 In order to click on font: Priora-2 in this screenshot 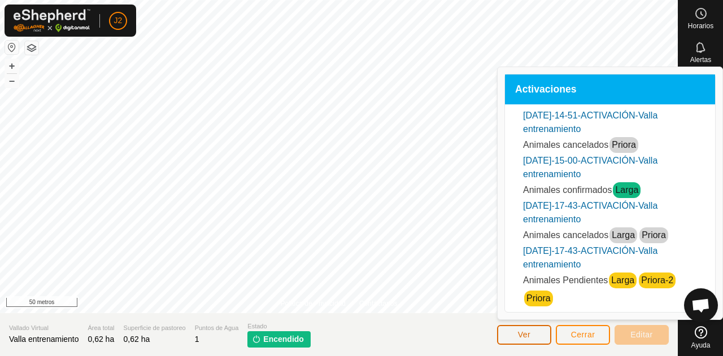, I will do `click(657, 280)`.